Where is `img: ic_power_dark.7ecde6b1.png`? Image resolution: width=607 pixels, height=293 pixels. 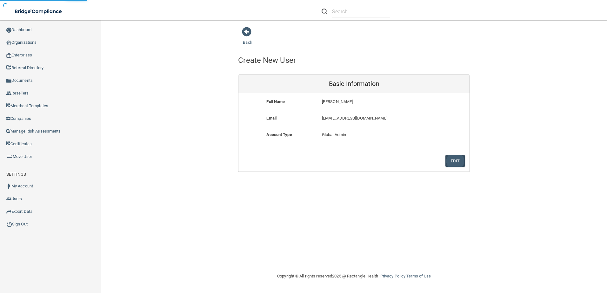
img: ic_power_dark.7ecde6b1.png is located at coordinates (9, 225).